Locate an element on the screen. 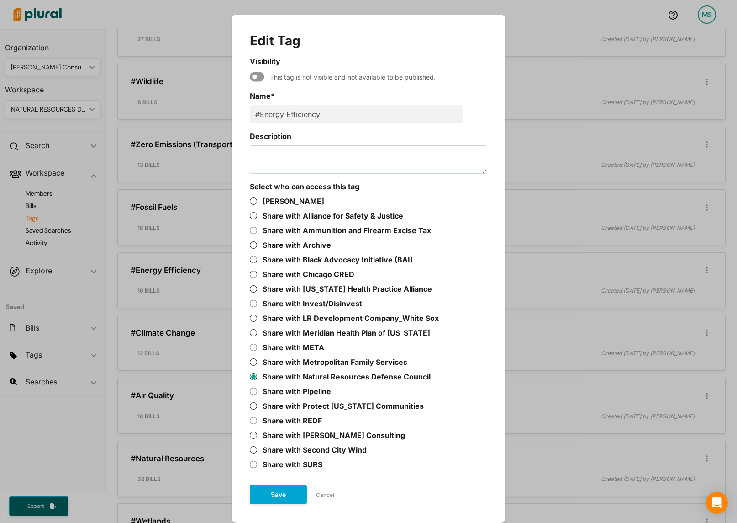 This screenshot has width=737, height=523. label: Share with REDF is located at coordinates (292, 420).